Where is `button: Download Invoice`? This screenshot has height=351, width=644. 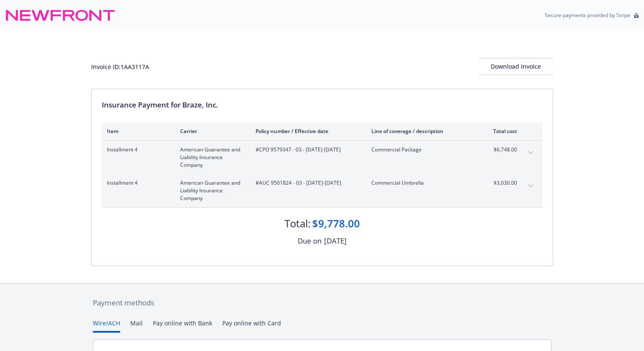 button: Download Invoice is located at coordinates (516, 66).